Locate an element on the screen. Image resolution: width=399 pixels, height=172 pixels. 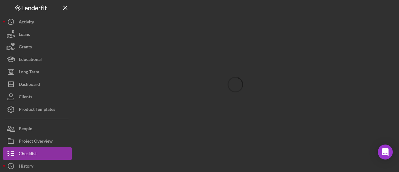
button: Loans is located at coordinates (37, 34).